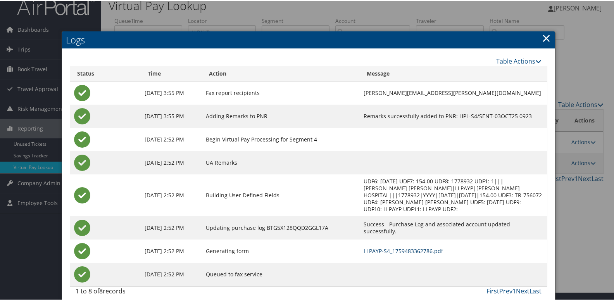  What do you see at coordinates (129, 292) in the screenshot?
I see `div: 1 to 8 of records` at bounding box center [129, 292].